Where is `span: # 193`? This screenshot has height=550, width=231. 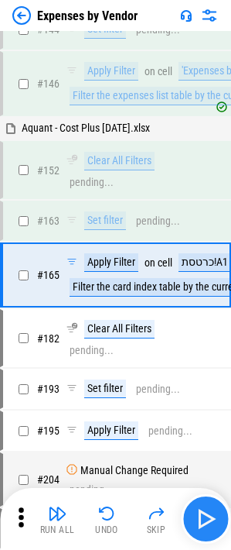
span: # 193 is located at coordinates (48, 389).